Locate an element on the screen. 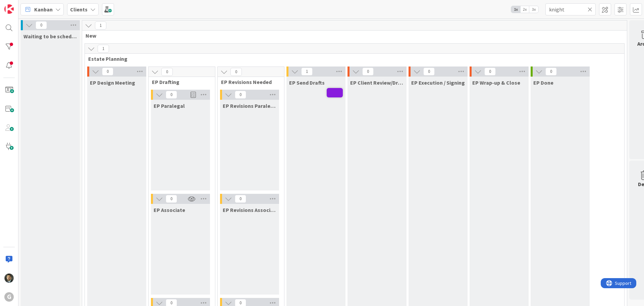 Image resolution: width=644 pixels, height=306 pixels. span: 1x is located at coordinates (516, 10).